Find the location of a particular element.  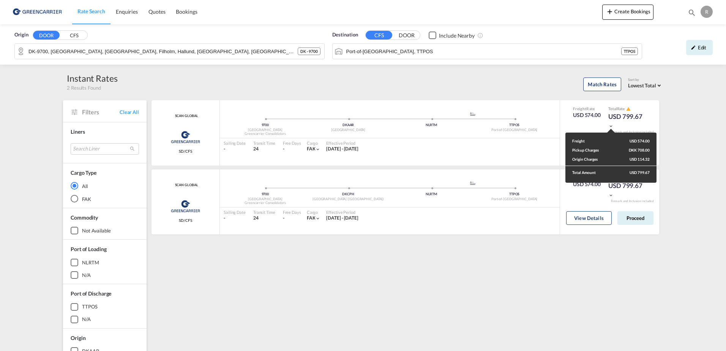

div: DKK 708.00 is located at coordinates (639, 150).